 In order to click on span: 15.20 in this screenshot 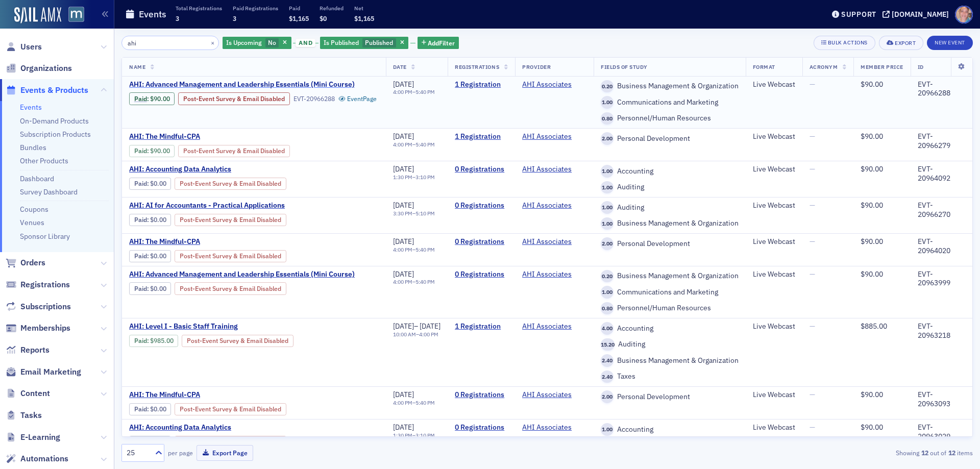, I will do `click(608, 344)`.